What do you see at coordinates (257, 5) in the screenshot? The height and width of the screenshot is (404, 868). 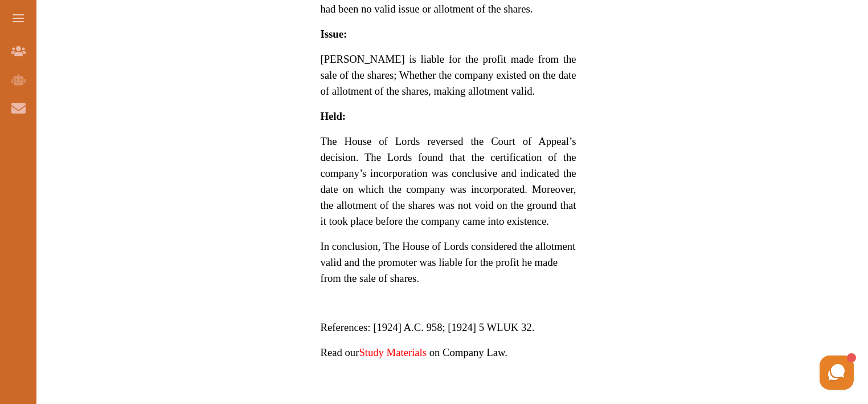 I see `i: 1` at bounding box center [257, 5].